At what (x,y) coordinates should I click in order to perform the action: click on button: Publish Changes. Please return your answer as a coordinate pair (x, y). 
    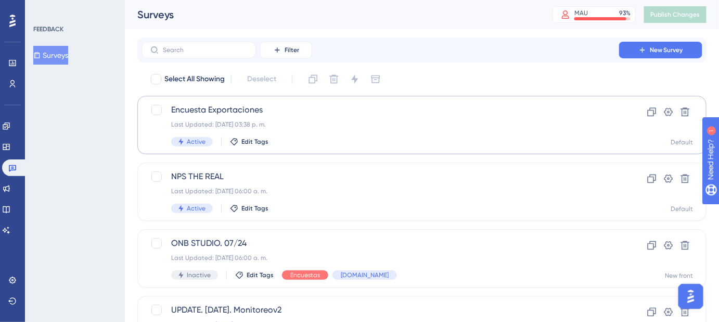
    Looking at the image, I should click on (675, 15).